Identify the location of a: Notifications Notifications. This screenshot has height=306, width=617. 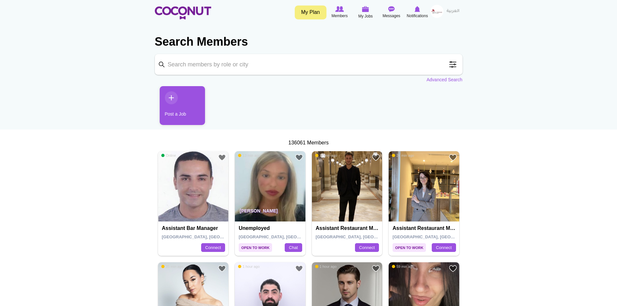
(418, 12).